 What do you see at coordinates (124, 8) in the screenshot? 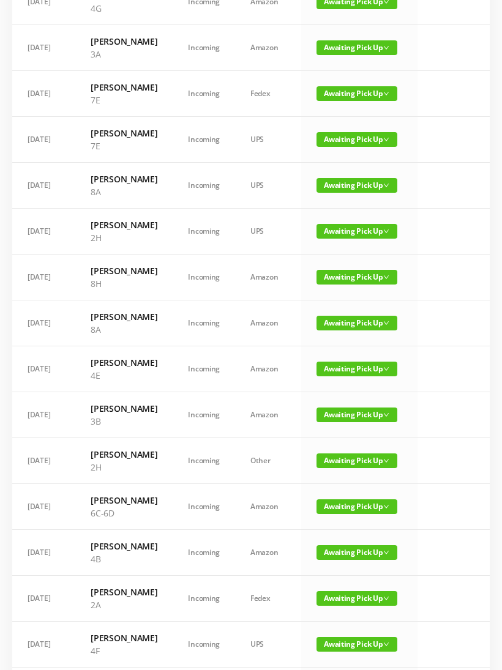
I see `p: 4G` at bounding box center [124, 8].